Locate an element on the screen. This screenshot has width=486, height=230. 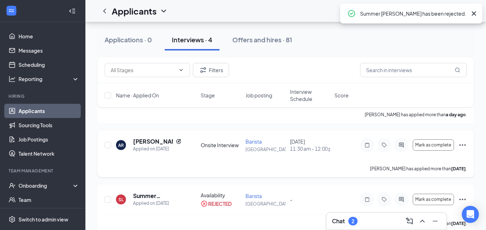
svg: Filter is located at coordinates (203, 70).